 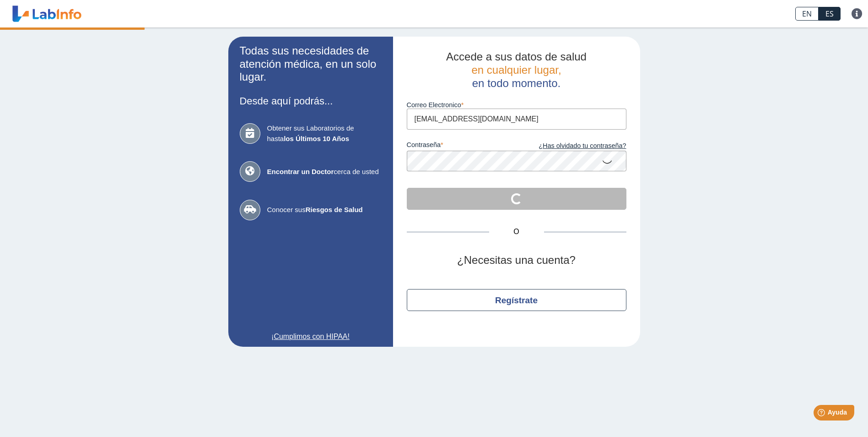 What do you see at coordinates (316, 138) in the screenshot?
I see `b: los Últimos 10 Años` at bounding box center [316, 138].